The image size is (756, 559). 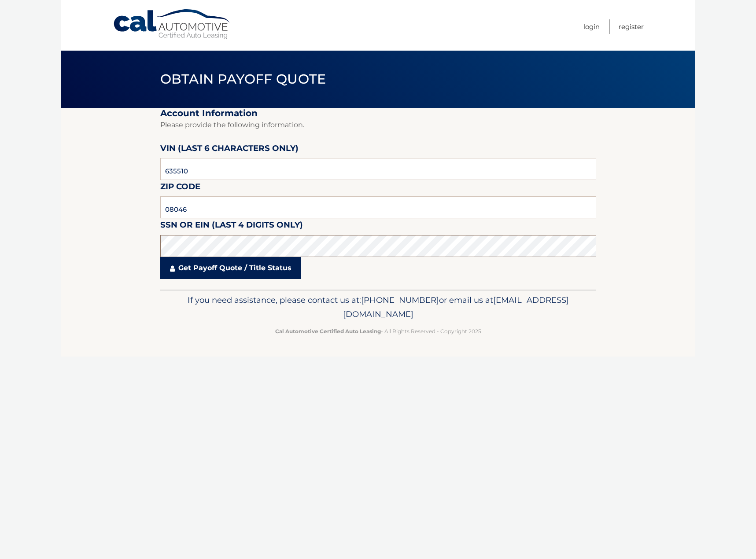 What do you see at coordinates (631, 26) in the screenshot?
I see `a: Register` at bounding box center [631, 26].